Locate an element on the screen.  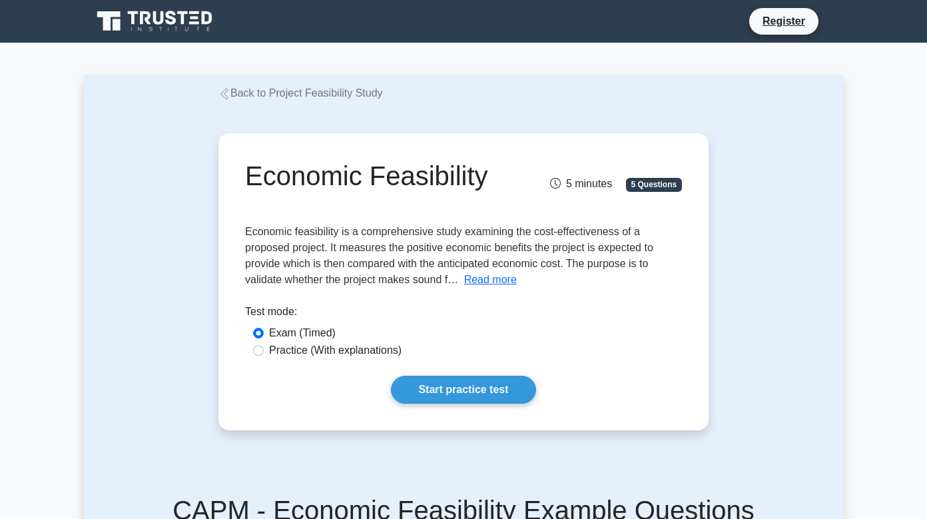
a: Register is located at coordinates (784, 21).